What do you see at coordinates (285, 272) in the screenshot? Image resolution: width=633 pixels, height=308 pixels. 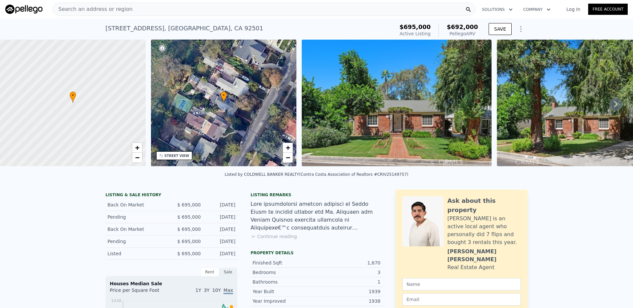 I see `div: Bedrooms` at bounding box center [285, 272].